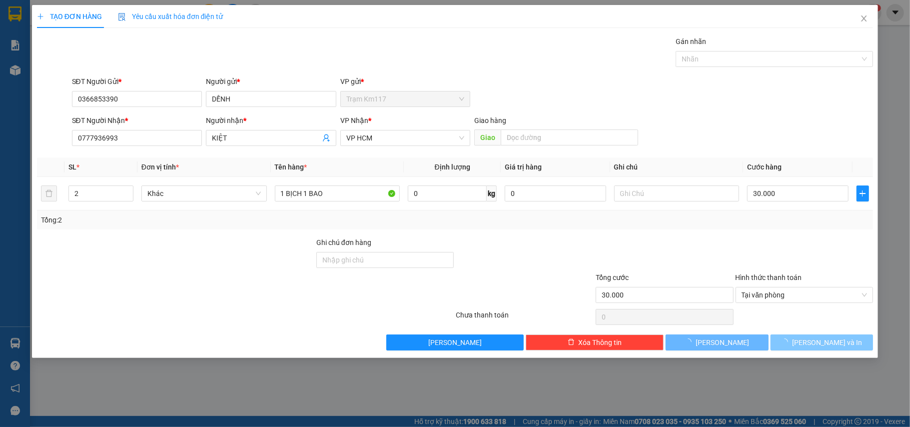 Image resolution: width=910 pixels, height=427 pixels. What do you see at coordinates (764, 167) in the screenshot?
I see `span: Cước hàng` at bounding box center [764, 167].